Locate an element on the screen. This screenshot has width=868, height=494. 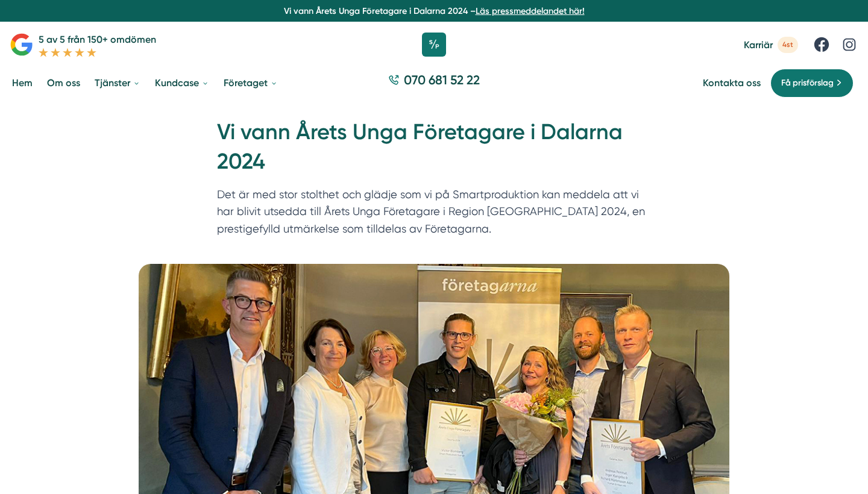
span: Få prisförslag is located at coordinates (807, 83).